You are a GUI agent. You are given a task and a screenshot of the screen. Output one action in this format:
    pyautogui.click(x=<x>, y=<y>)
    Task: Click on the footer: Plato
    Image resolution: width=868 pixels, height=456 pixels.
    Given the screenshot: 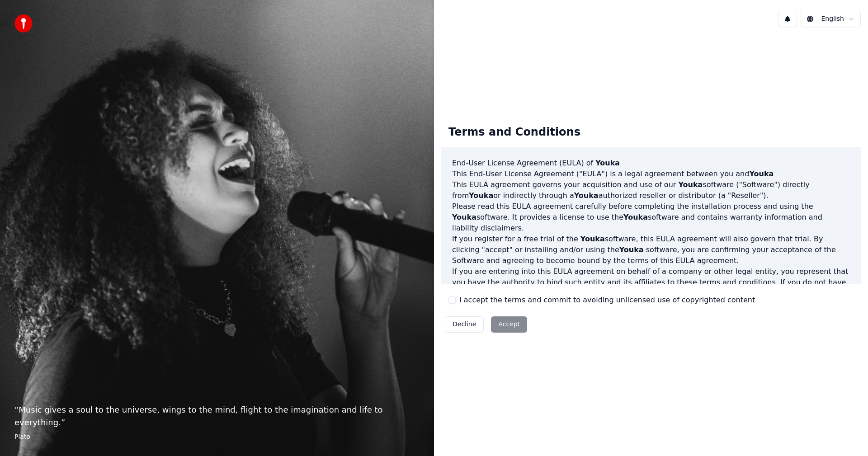 What is the action you would take?
    pyautogui.click(x=217, y=437)
    